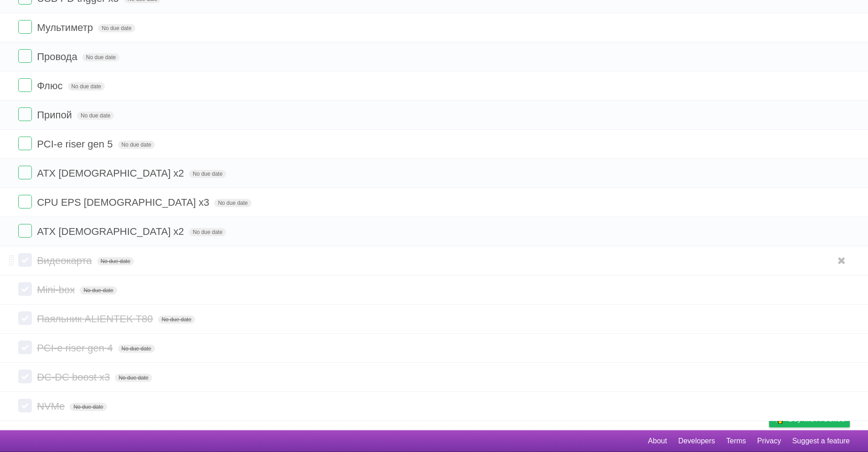 The image size is (868, 452). What do you see at coordinates (821, 441) in the screenshot?
I see `a: Suggest a feature` at bounding box center [821, 441].